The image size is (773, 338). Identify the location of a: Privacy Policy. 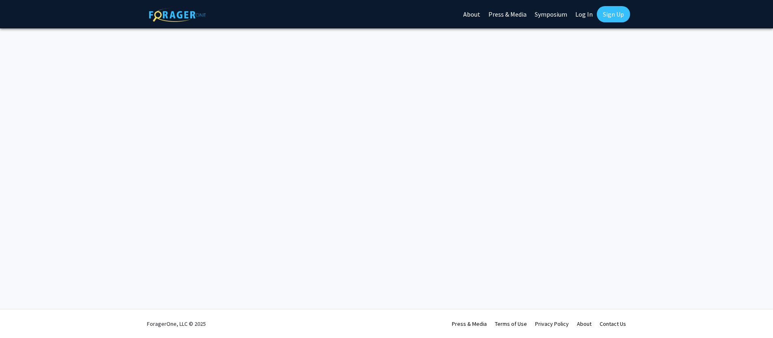
(552, 324).